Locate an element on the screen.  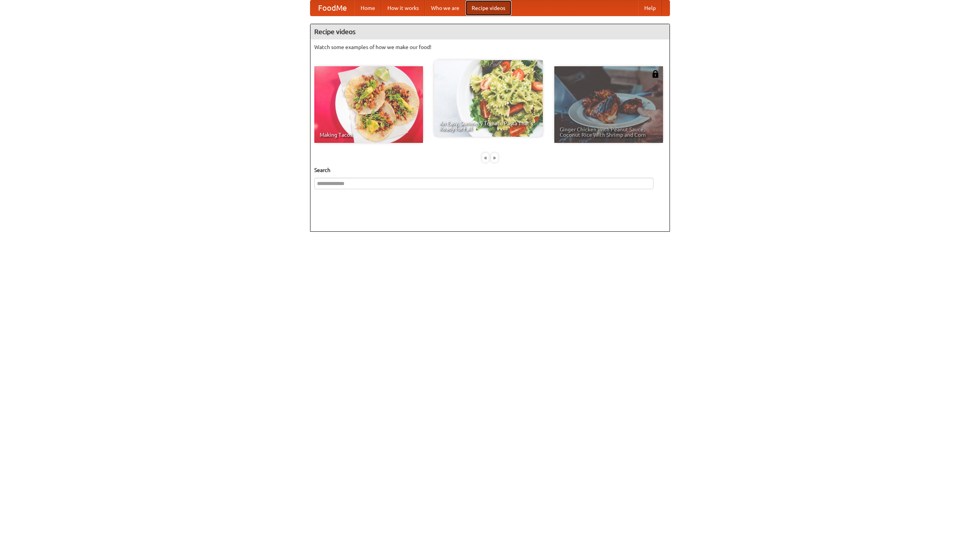
span: An Easy, Summery Tomato Pasta That's Ready for Fall is located at coordinates (489, 126).